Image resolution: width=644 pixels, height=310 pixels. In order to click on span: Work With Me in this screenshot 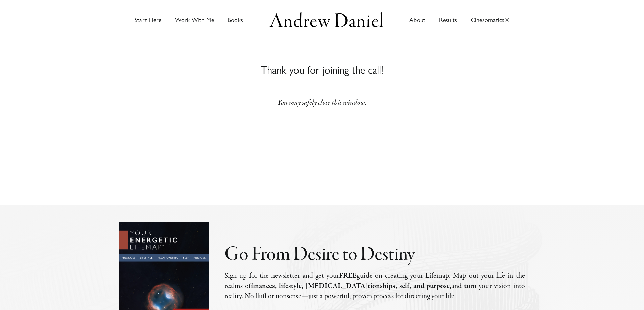, I will do `click(195, 20)`.